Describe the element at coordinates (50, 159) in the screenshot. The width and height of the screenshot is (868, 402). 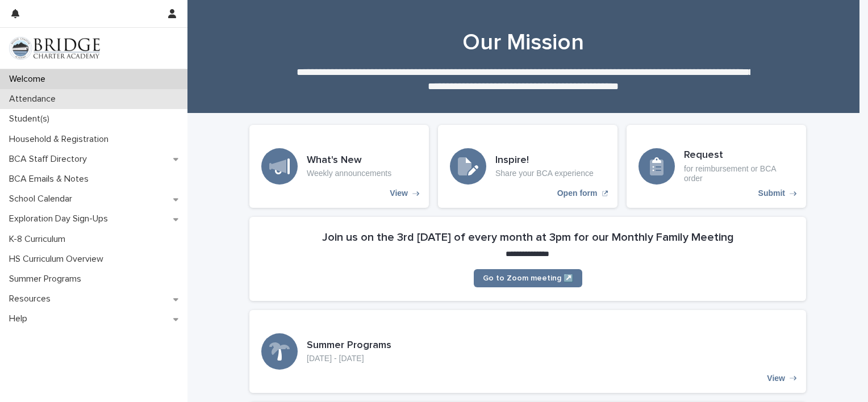
I see `p: BCA Staff Directory` at that location.